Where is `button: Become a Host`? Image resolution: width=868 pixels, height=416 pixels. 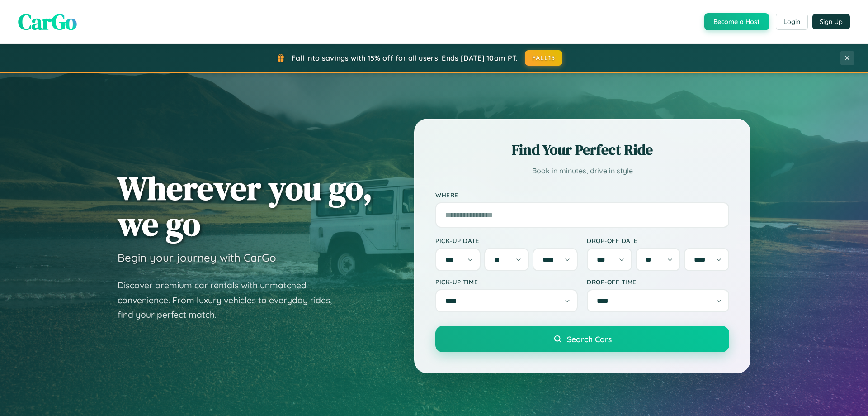 button: Become a Host is located at coordinates (737, 21).